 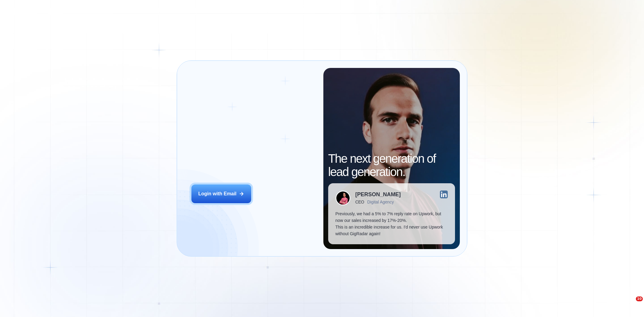 What do you see at coordinates (221, 194) in the screenshot?
I see `button: Login with Email` at bounding box center [221, 194].